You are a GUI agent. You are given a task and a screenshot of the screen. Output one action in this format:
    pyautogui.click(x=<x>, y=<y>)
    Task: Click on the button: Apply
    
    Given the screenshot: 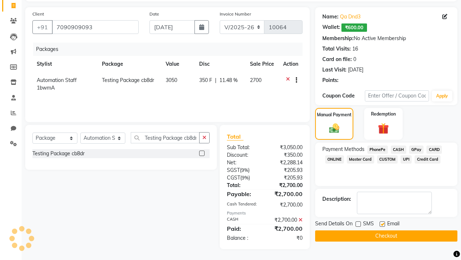 What is the action you would take?
    pyautogui.click(x=442, y=96)
    